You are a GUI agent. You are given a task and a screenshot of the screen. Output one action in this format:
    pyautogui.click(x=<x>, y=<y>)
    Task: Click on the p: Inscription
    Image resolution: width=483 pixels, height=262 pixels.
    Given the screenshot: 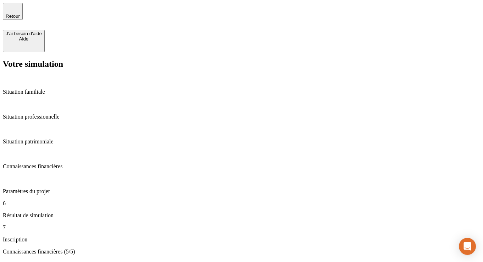 What is the action you would take?
    pyautogui.click(x=242, y=239)
    